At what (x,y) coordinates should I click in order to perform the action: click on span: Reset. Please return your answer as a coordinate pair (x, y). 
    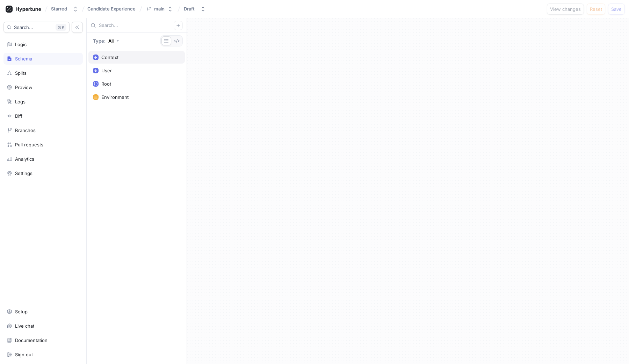
    Looking at the image, I should click on (596, 9).